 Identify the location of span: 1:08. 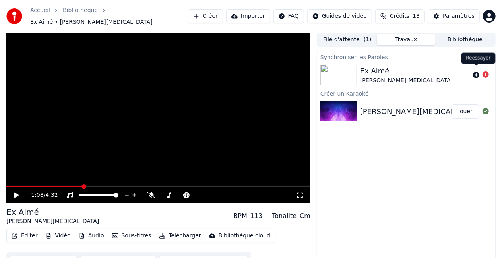
(37, 195).